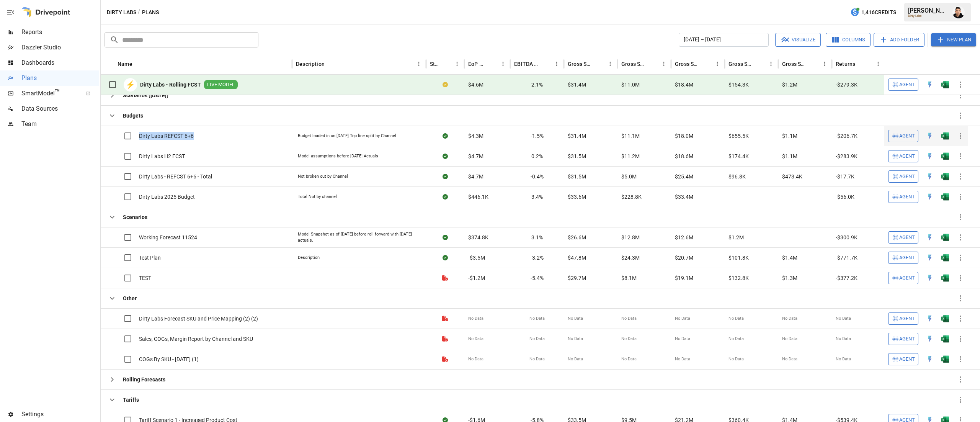  I want to click on span: $473.4K, so click(792, 177).